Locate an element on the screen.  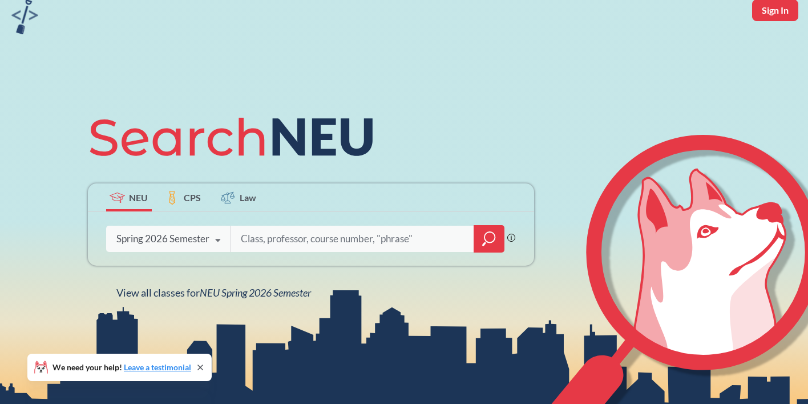
span: CPS is located at coordinates (192, 197).